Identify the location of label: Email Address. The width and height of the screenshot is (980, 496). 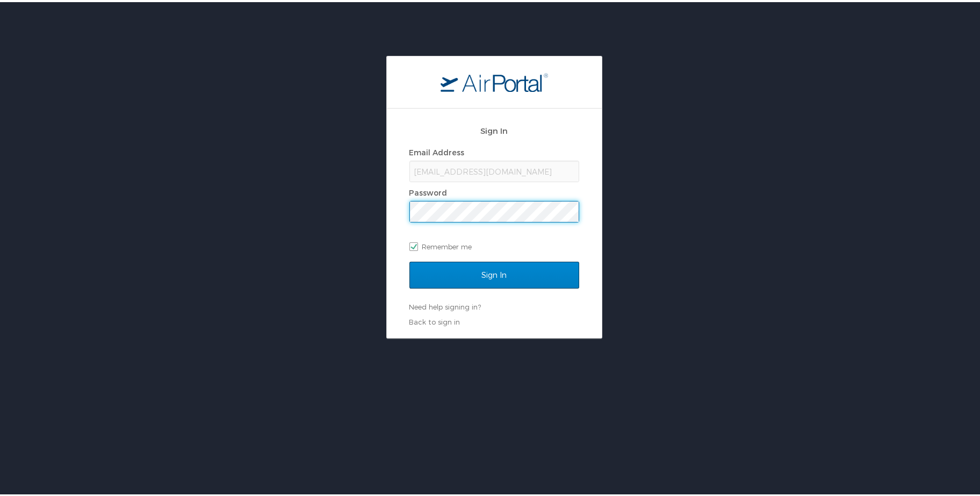
(436, 150).